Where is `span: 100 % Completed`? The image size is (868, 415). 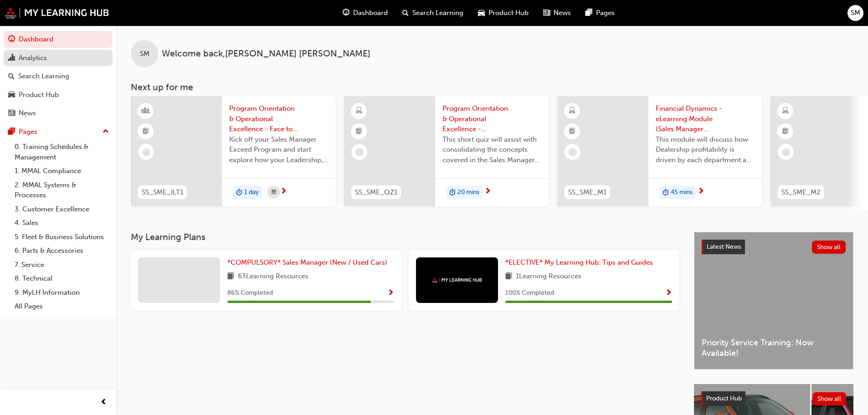 span: 100 % Completed is located at coordinates (530, 293).